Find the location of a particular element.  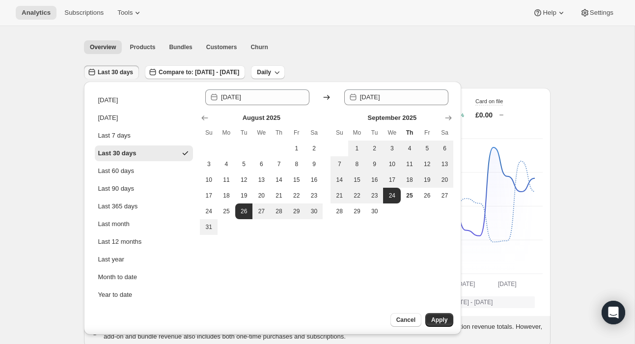

button: Tuesday September 9 2025 is located at coordinates (374, 164).